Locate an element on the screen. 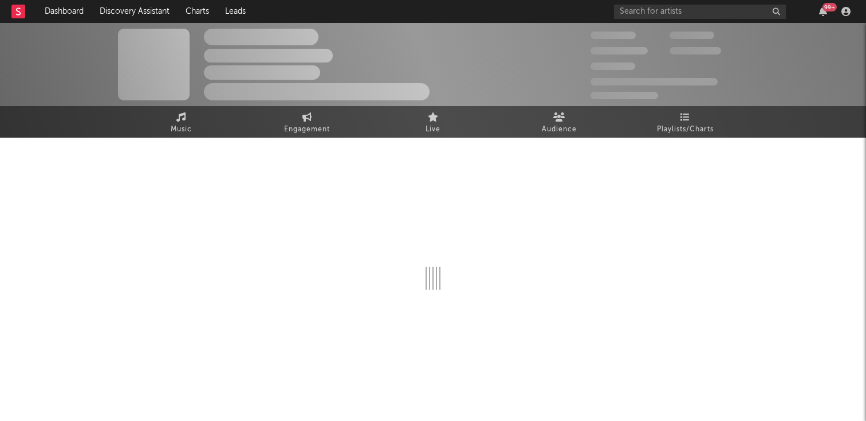 The width and height of the screenshot is (866, 421). button: 99+ is located at coordinates (823, 11).